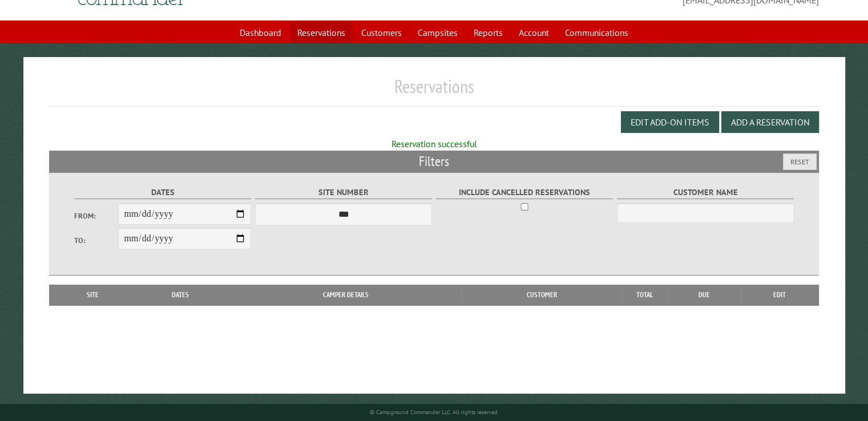 This screenshot has height=421, width=868. Describe the element at coordinates (434, 91) in the screenshot. I see `h1: Reservations` at that location.